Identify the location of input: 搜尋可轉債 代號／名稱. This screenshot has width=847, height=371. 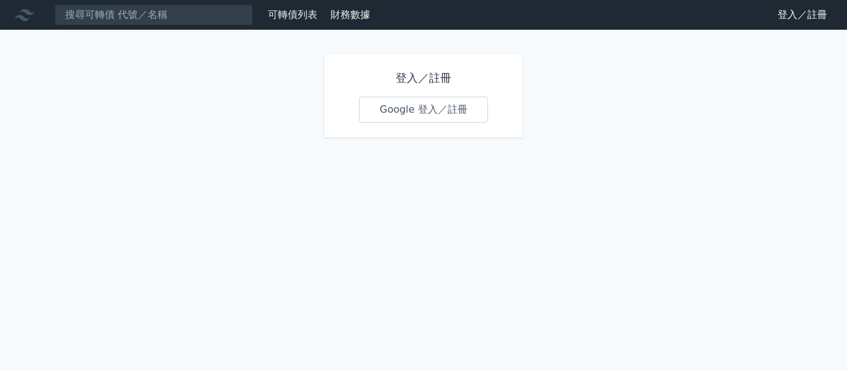
(154, 15).